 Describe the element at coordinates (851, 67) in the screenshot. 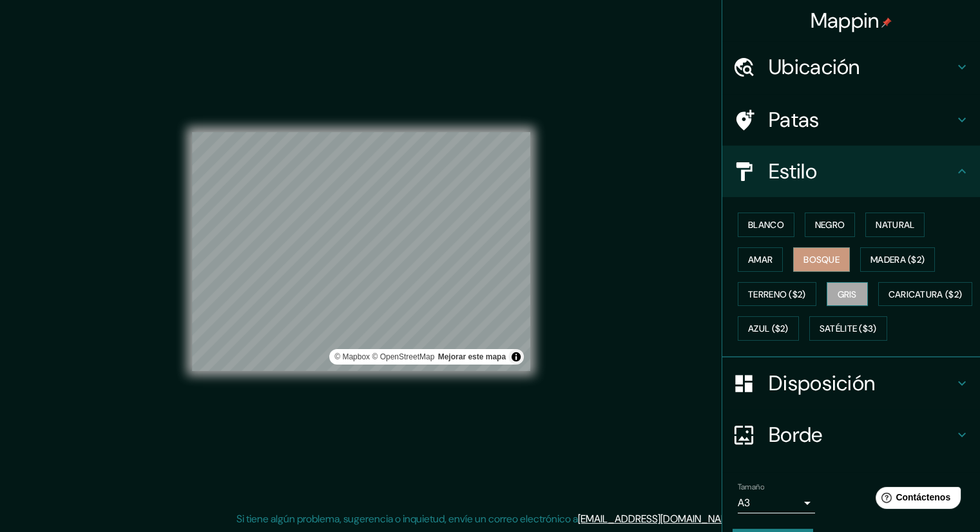

I see `div: Ubicación` at that location.